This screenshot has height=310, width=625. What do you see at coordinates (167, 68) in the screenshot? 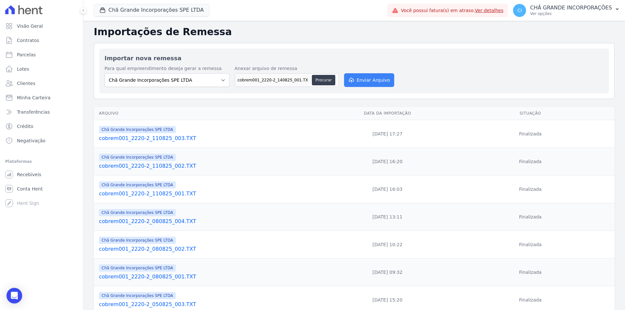
I see `label: Para qual empreendimento deseja gerar a remessa` at bounding box center [167, 68].